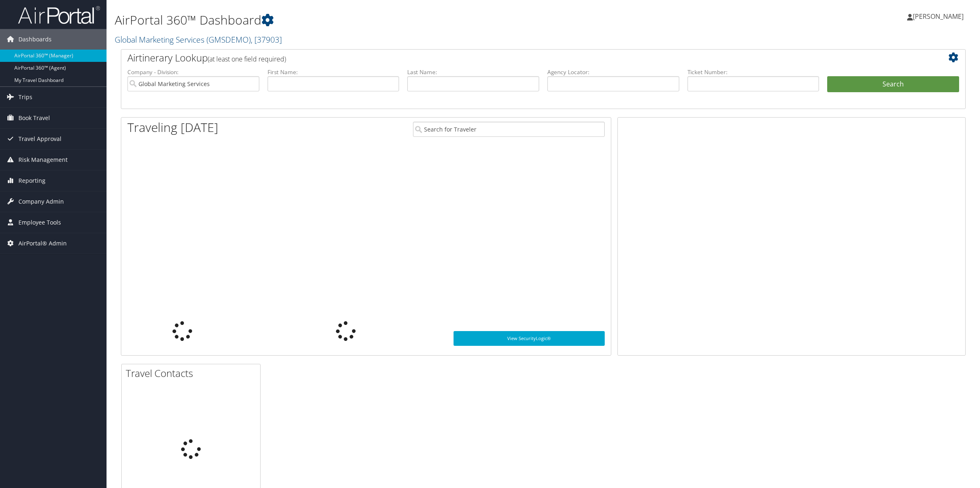 The width and height of the screenshot is (980, 488). What do you see at coordinates (198, 40) in the screenshot?
I see `a: Global Marketing Services` at bounding box center [198, 40].